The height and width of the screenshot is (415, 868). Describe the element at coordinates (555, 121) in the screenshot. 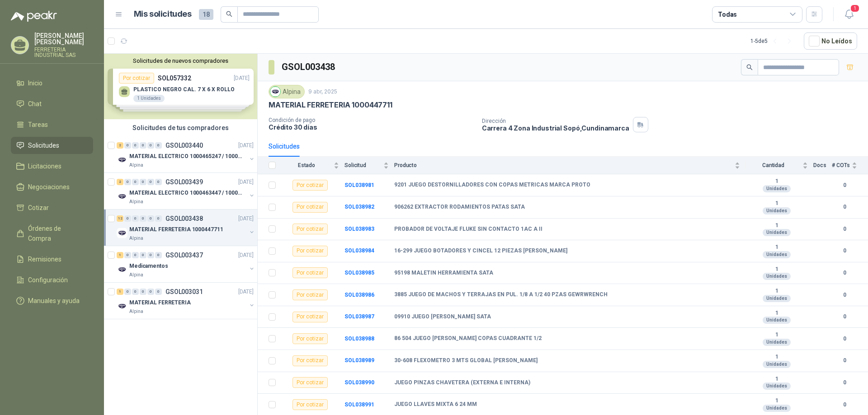

I see `p: Dirección` at that location.